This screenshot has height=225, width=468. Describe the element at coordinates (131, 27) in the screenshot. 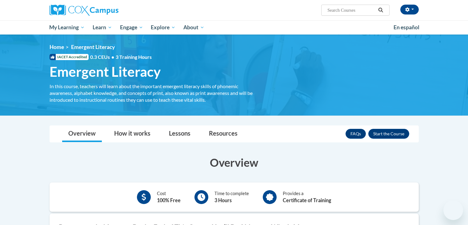

I see `span: Engage` at that location.